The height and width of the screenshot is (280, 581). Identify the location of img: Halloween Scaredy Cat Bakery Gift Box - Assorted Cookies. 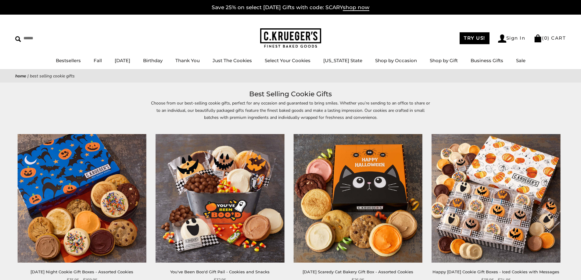
(358, 199).